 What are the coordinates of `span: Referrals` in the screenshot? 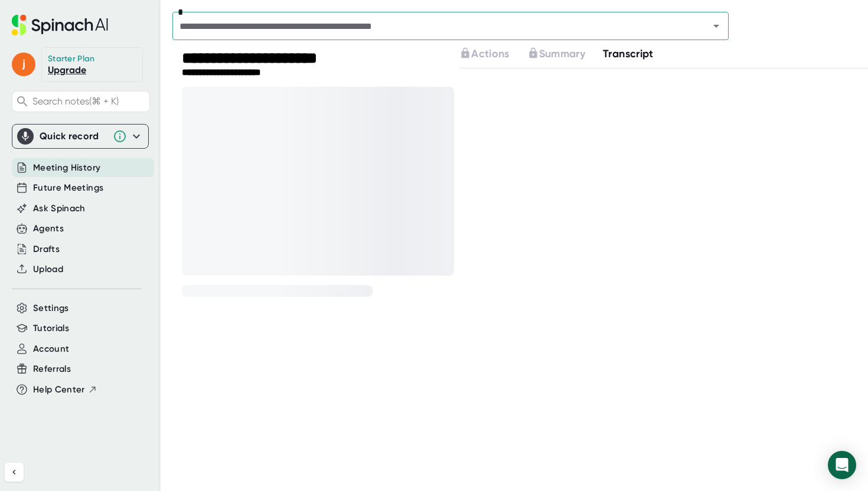 It's located at (52, 370).